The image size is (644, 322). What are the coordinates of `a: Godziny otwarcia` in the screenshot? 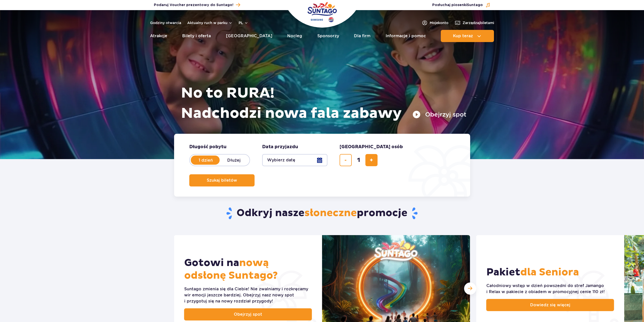 It's located at (166, 23).